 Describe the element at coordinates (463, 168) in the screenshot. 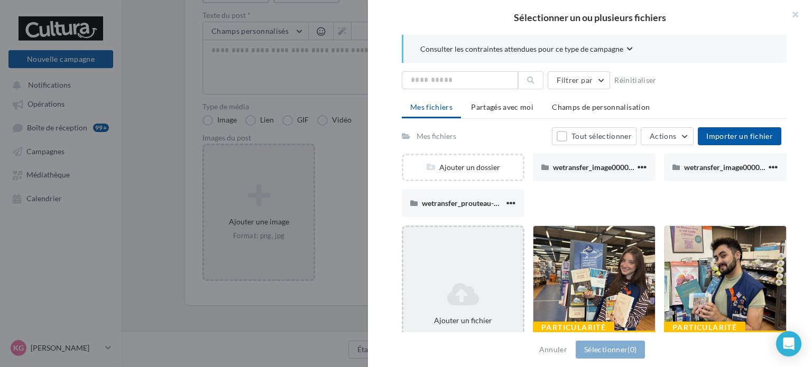

I see `div: Ajouter un dossier` at that location.